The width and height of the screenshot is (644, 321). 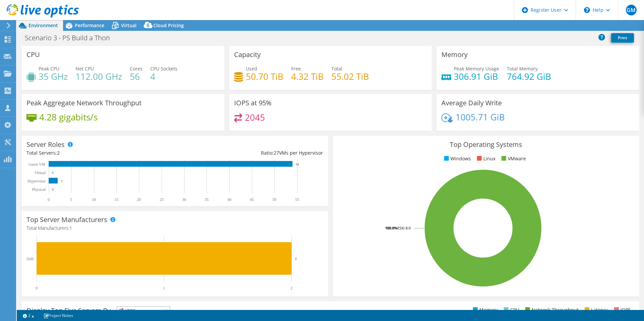 I want to click on h3: Memory, so click(x=454, y=55).